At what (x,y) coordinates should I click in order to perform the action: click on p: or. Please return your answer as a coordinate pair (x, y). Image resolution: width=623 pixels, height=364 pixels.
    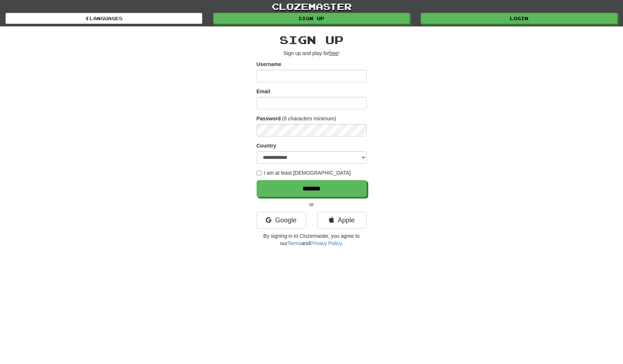
    Looking at the image, I should click on (312, 205).